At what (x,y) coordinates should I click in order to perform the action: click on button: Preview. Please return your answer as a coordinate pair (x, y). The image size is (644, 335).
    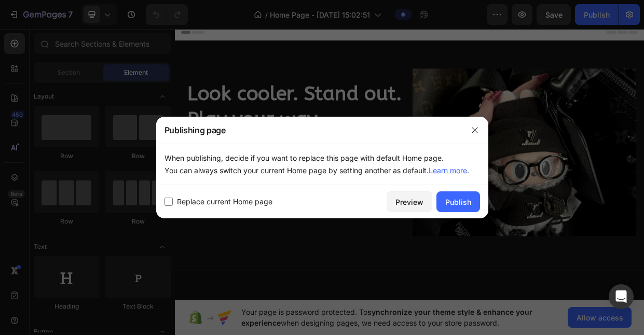
    Looking at the image, I should click on (410, 202).